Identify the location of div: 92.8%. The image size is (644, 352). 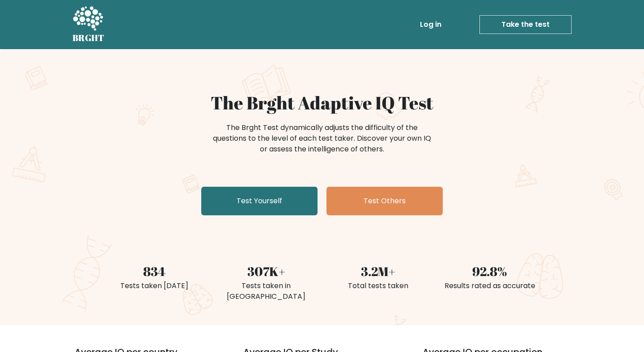
(490, 271).